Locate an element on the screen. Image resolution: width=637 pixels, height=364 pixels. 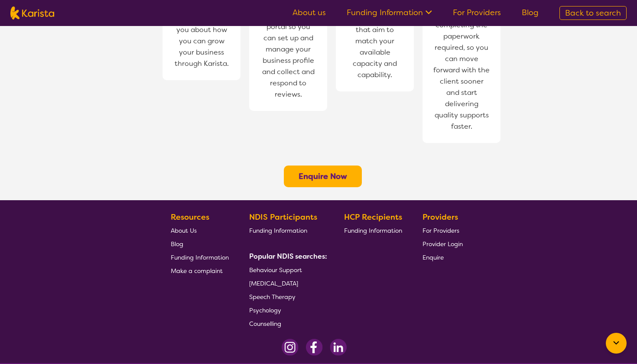
span: For Providers is located at coordinates (441, 231).